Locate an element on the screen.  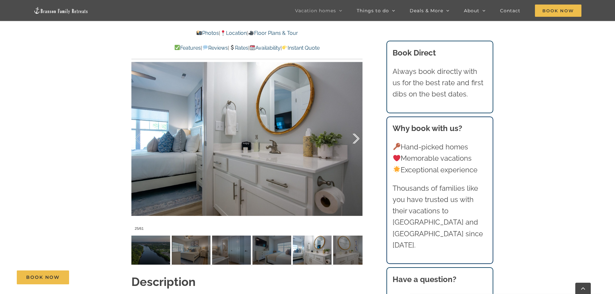
img: Blue-Pearl-vacation-home-rental-Lake-Taneycomo-2024-scaled.jpg-nggid03891-ngg0dyn-120x90-00f0w010... is located at coordinates (191, 250).